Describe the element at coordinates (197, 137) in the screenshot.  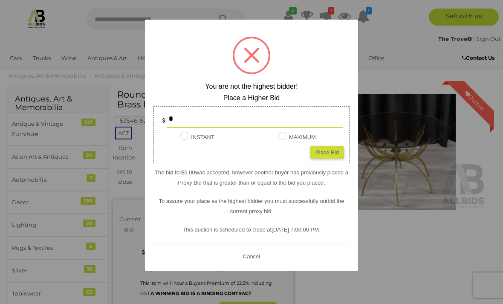
I see `label: INSTANT` at that location.